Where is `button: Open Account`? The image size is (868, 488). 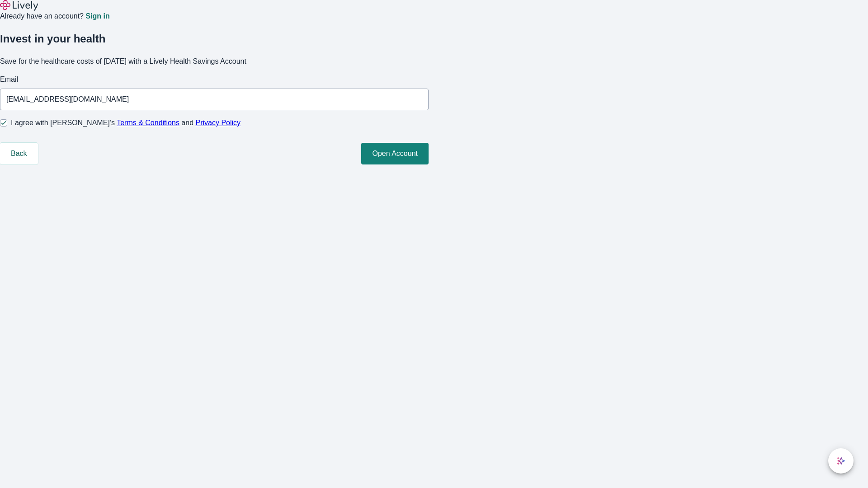
button: Open Account is located at coordinates (395, 153).